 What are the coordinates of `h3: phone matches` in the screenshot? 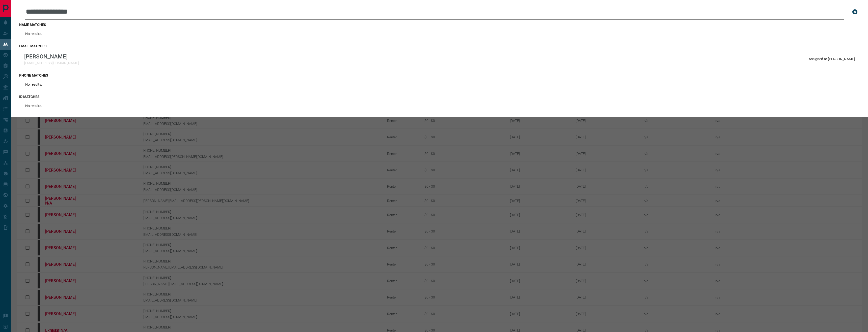 It's located at (440, 75).